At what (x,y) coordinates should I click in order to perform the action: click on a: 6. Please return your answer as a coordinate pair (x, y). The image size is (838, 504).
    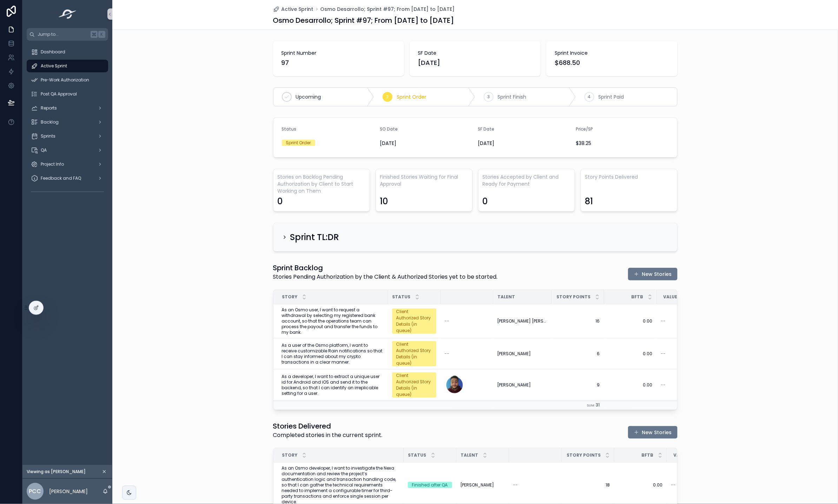
    Looking at the image, I should click on (578, 354).